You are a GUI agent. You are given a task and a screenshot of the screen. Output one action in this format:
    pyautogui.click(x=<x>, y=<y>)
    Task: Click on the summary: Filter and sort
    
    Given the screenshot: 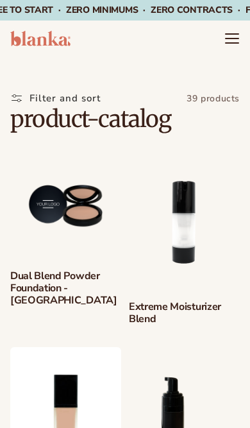 What is the action you would take?
    pyautogui.click(x=55, y=98)
    